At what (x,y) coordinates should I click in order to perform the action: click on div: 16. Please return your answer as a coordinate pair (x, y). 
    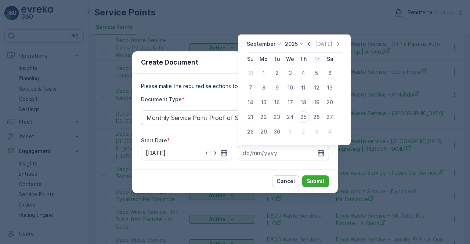
    Looking at the image, I should click on (277, 102).